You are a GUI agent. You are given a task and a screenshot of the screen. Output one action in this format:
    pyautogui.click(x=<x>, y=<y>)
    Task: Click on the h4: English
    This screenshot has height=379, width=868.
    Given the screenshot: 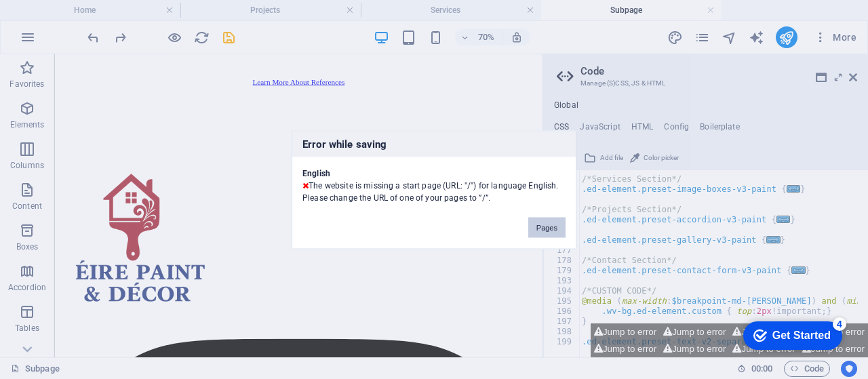 What is the action you would take?
    pyautogui.click(x=434, y=172)
    